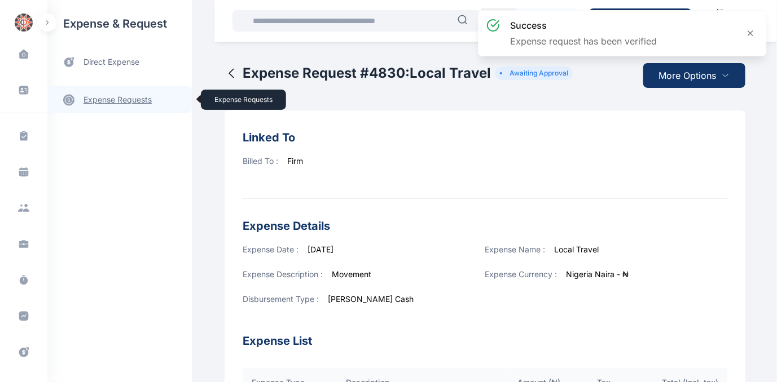 This screenshot has height=382, width=777. What do you see at coordinates (521, 274) in the screenshot?
I see `span: Expense Currency :` at bounding box center [521, 274].